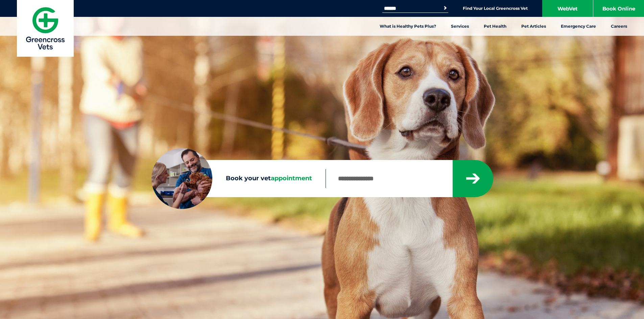  What do you see at coordinates (408, 26) in the screenshot?
I see `a: What is Healthy Pets Plus?` at bounding box center [408, 26].